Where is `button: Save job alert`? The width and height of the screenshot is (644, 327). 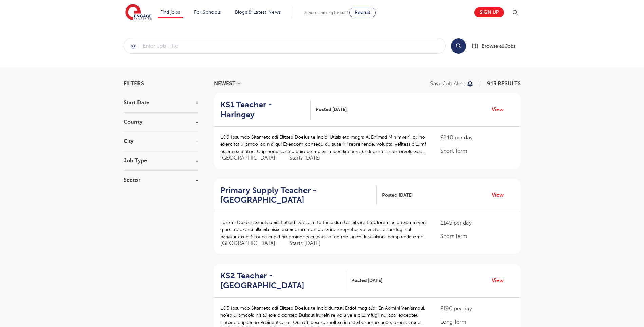
button: Save job alert is located at coordinates (452, 84).